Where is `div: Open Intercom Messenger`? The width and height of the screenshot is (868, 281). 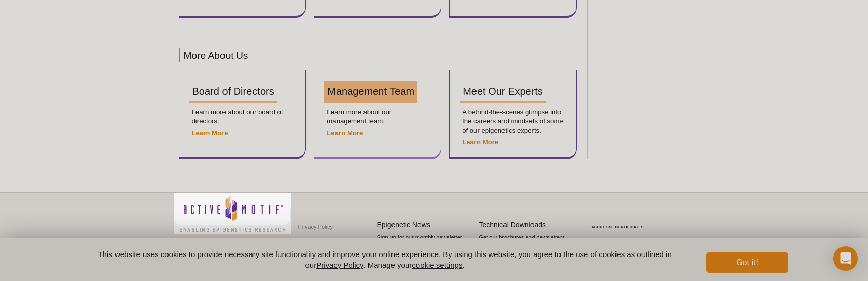
div: Open Intercom Messenger is located at coordinates (846, 258).